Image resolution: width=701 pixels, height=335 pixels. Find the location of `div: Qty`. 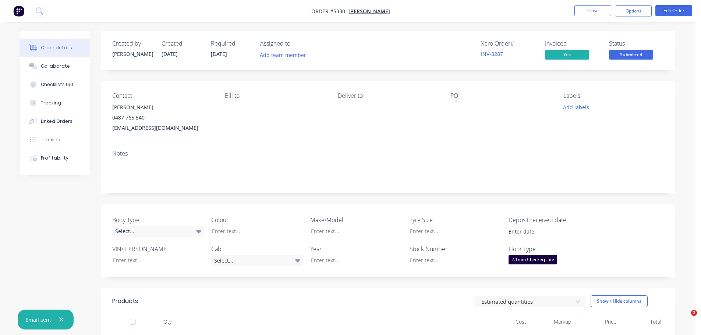

div: Qty is located at coordinates (168, 322).